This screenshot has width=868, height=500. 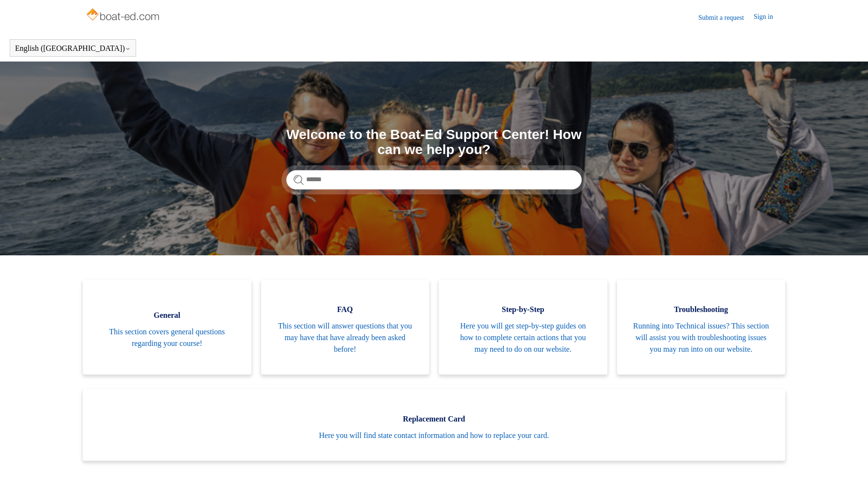 What do you see at coordinates (701, 338) in the screenshot?
I see `span: Running into Technical issues? This section will assist you with troubleshooting issues you may r...` at bounding box center [701, 338].